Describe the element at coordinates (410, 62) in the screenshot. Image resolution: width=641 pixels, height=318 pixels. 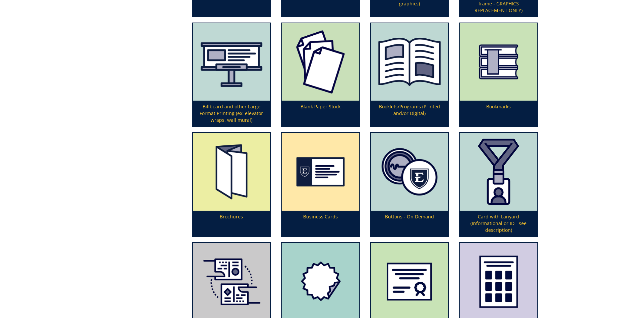
I see `img: booklet%20or%20program-655684906987b4.38035964.png` at that location.